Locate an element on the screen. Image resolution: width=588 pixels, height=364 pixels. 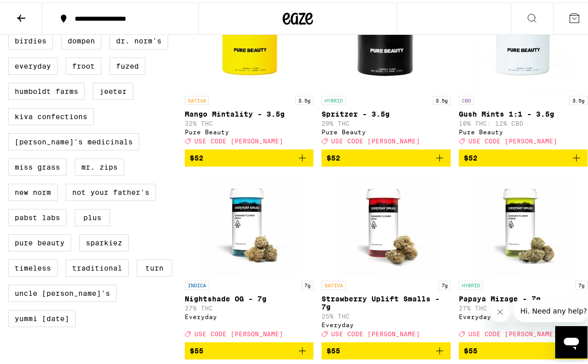
label: Mr. Zips is located at coordinates (99, 164).